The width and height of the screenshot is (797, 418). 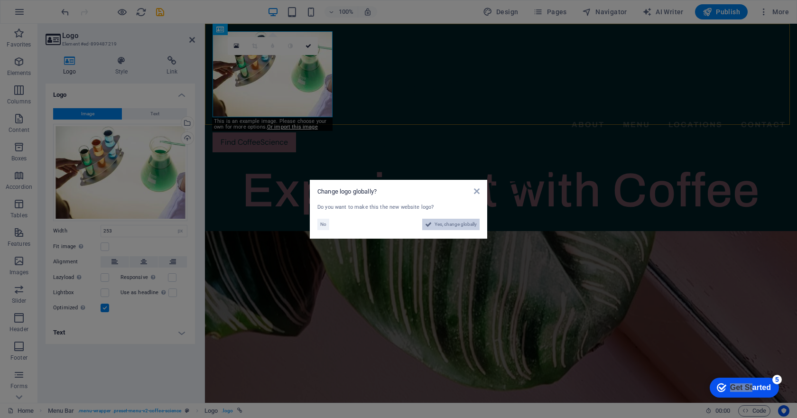 What do you see at coordinates (398, 207) in the screenshot?
I see `div: Do you want to make this the new website logo?` at bounding box center [398, 207].